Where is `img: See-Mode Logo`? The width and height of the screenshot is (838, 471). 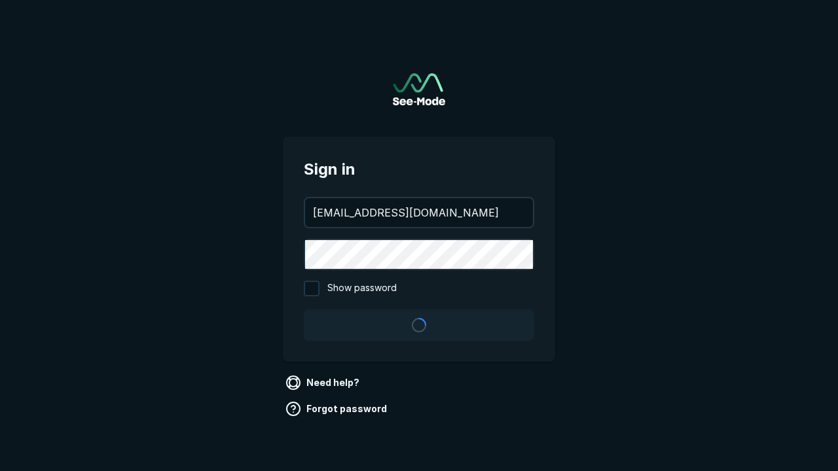 img: See-Mode Logo is located at coordinates (419, 89).